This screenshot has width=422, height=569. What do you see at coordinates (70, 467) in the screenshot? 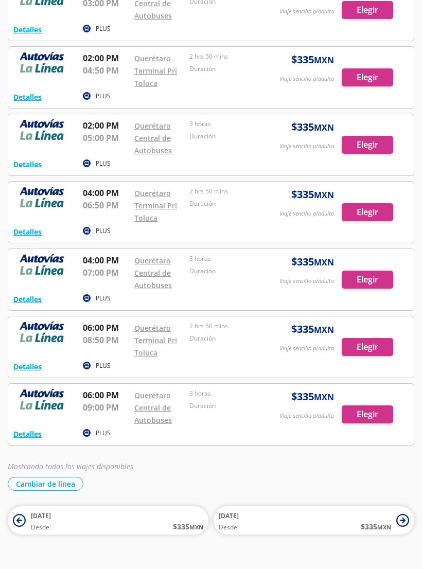
I see `em: Mostrando todos los viajes disponibles` at bounding box center [70, 467].